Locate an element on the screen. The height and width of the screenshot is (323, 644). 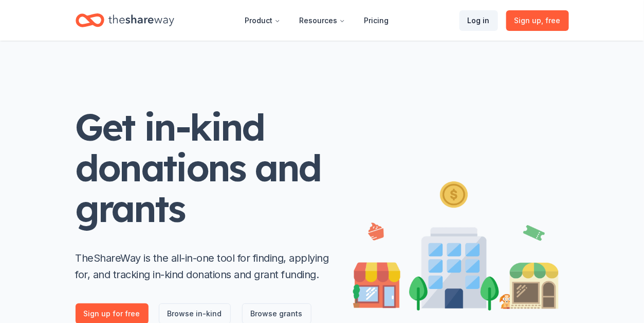
nav: Main is located at coordinates (317, 20).